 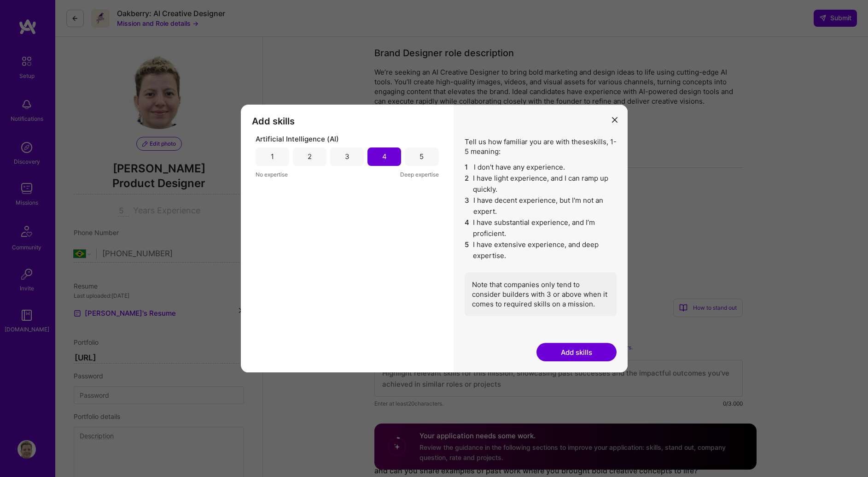 I want to click on li: I have decent experience, but I'm not an expert., so click(x=541, y=206).